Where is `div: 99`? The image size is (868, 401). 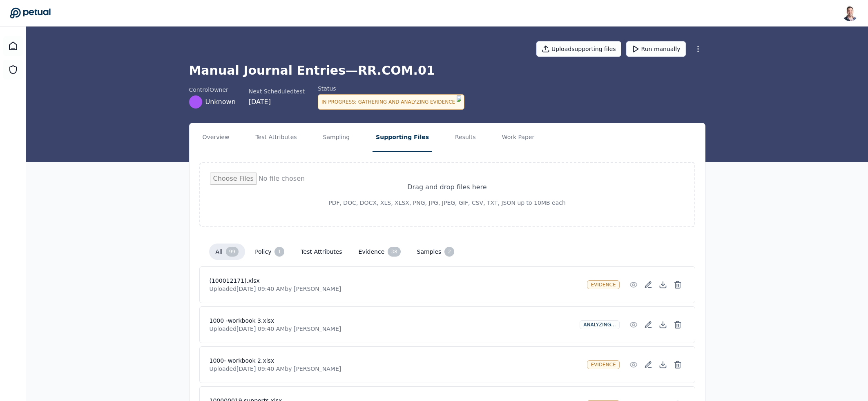 div: 99 is located at coordinates (232, 251).